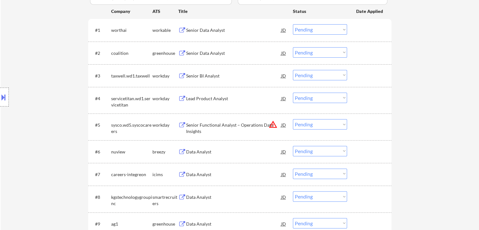 Image resolution: width=479 pixels, height=230 pixels. What do you see at coordinates (101, 197) in the screenshot?
I see `div: #8` at bounding box center [101, 197].